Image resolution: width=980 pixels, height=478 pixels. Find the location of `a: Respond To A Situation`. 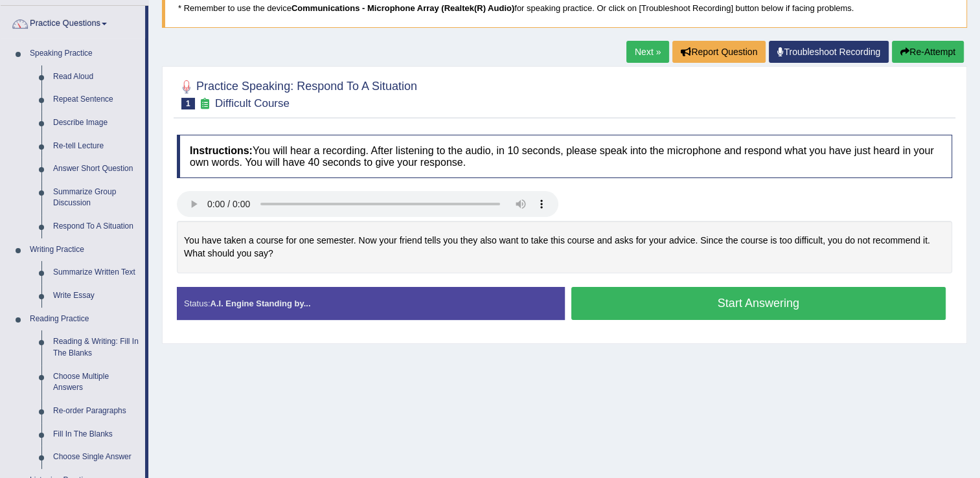

a: Respond To A Situation is located at coordinates (96, 227).